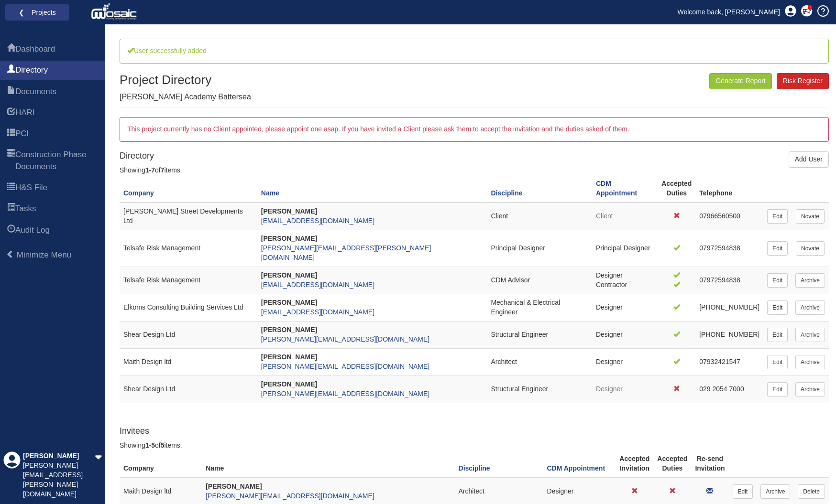 The height and width of the screenshot is (504, 836). Describe the element at coordinates (729, 189) in the screenshot. I see `th: Telephone` at that location.